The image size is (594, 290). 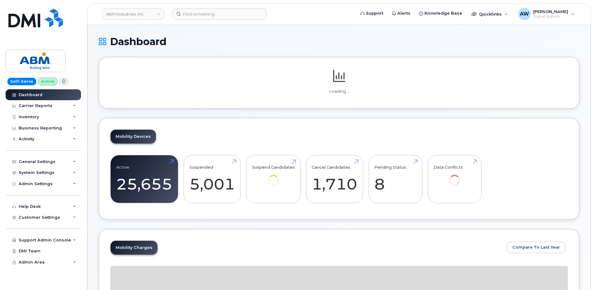 What do you see at coordinates (134, 248) in the screenshot?
I see `a: Mobility Charges` at bounding box center [134, 248].